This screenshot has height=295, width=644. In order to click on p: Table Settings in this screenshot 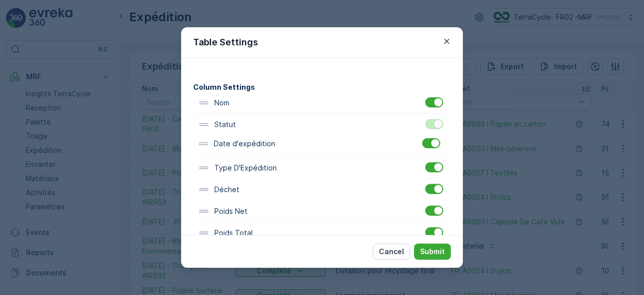, I will do `click(226, 42)`.